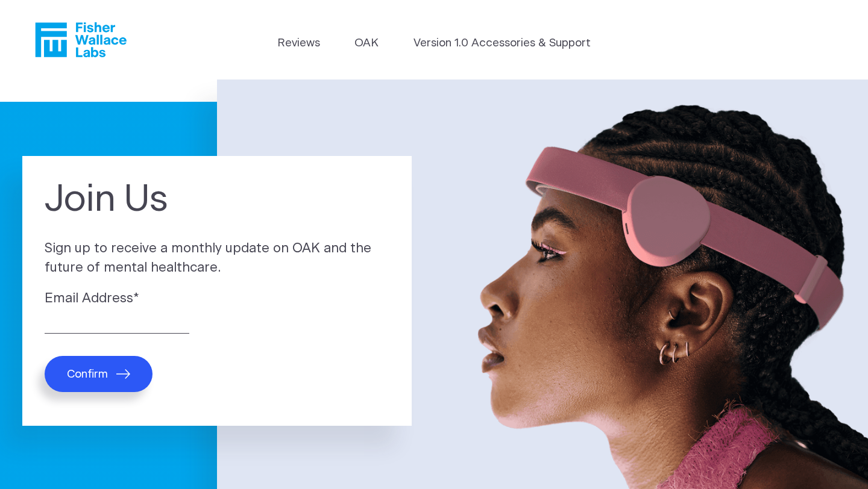 The width and height of the screenshot is (868, 489). I want to click on a: Version 1.0 Accessories & Support, so click(502, 43).